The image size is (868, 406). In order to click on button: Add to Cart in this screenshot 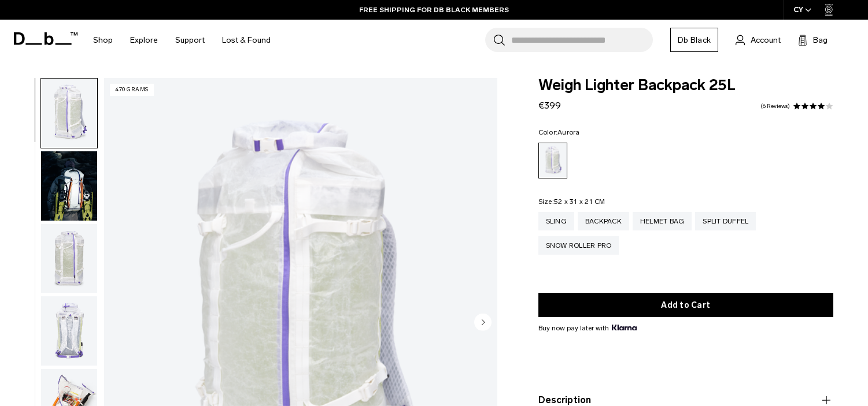, I will do `click(686, 305)`.